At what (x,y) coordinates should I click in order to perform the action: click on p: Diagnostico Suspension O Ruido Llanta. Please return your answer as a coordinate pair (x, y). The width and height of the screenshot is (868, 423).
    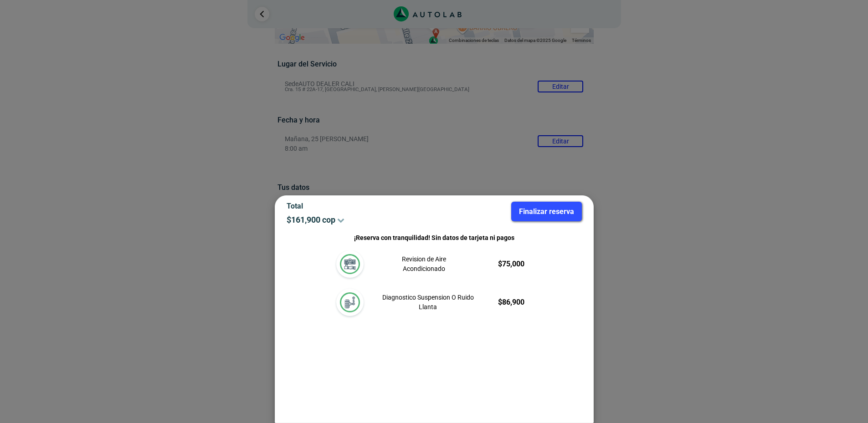
    Looking at the image, I should click on (428, 303).